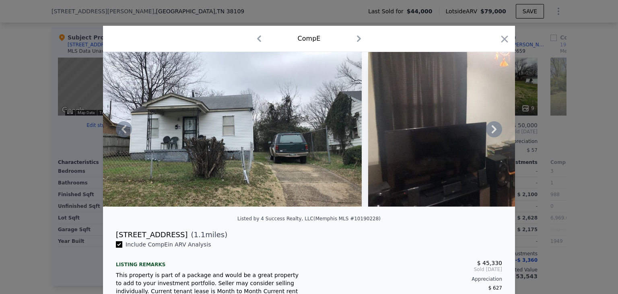 Image resolution: width=618 pixels, height=294 pixels. I want to click on div: Listing remarks, so click(209, 261).